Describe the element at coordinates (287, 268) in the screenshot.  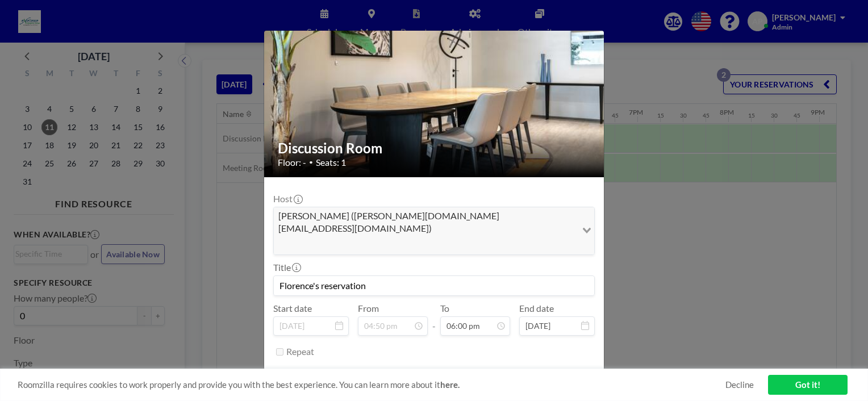
I see `label: Title` at that location.